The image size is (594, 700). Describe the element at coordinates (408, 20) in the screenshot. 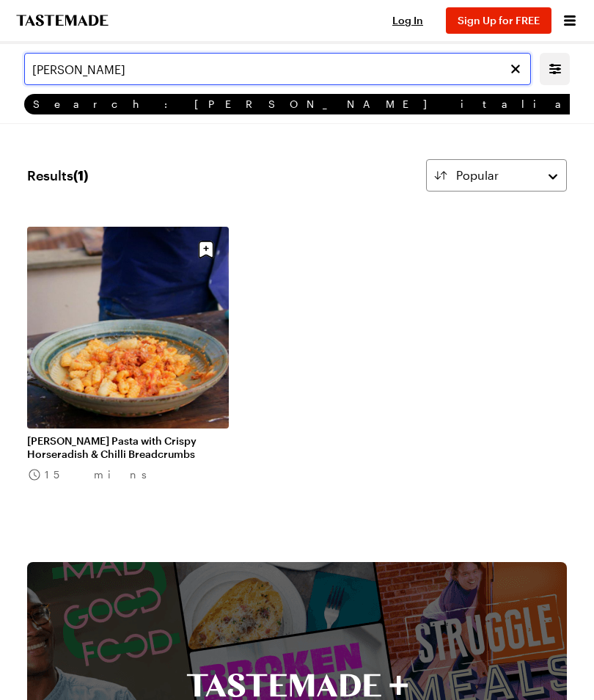

I see `span: Log In` at that location.